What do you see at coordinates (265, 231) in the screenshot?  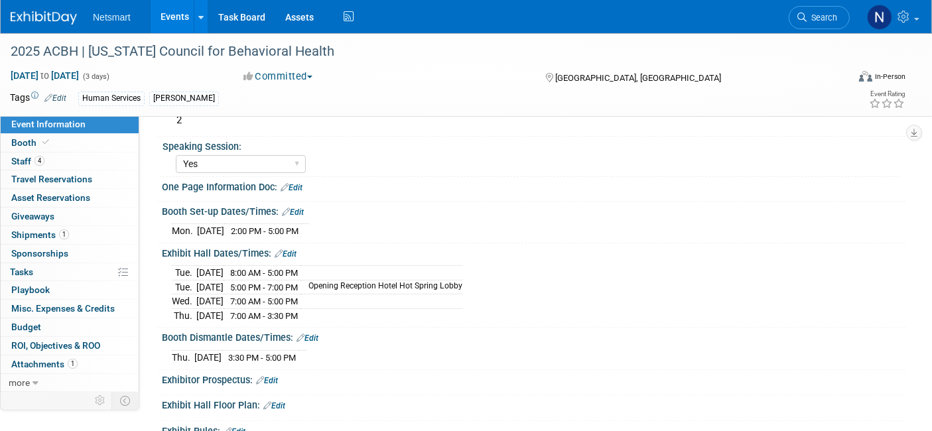 I see `span: 2:00 PM - 5:00 PM` at bounding box center [265, 231].